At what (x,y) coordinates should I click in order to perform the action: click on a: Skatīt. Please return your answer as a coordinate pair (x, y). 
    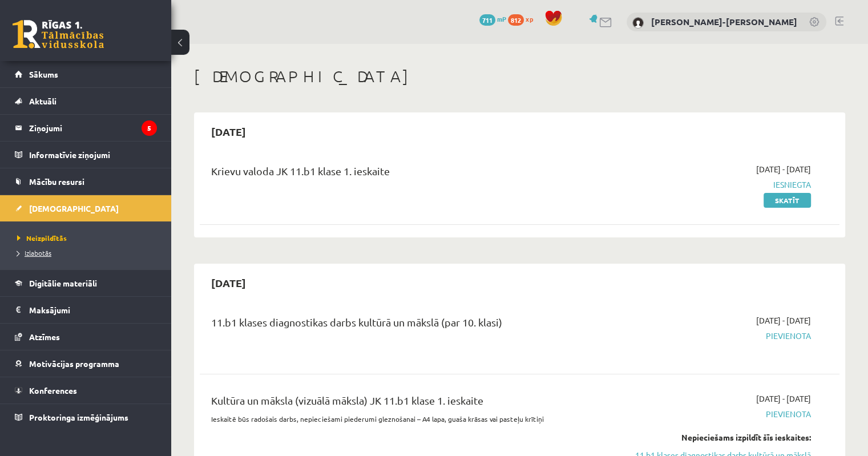
    Looking at the image, I should click on (787, 200).